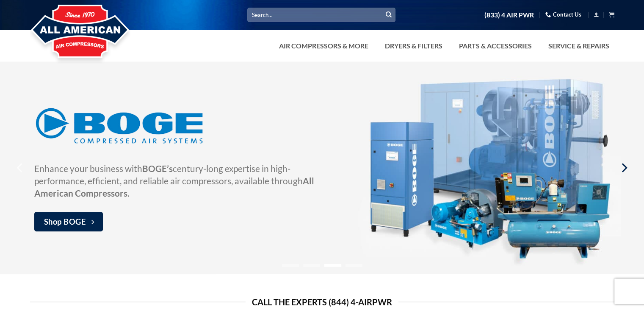 This screenshot has width=644, height=310. Describe the element at coordinates (157, 168) in the screenshot. I see `strong: BOGE’s` at that location.